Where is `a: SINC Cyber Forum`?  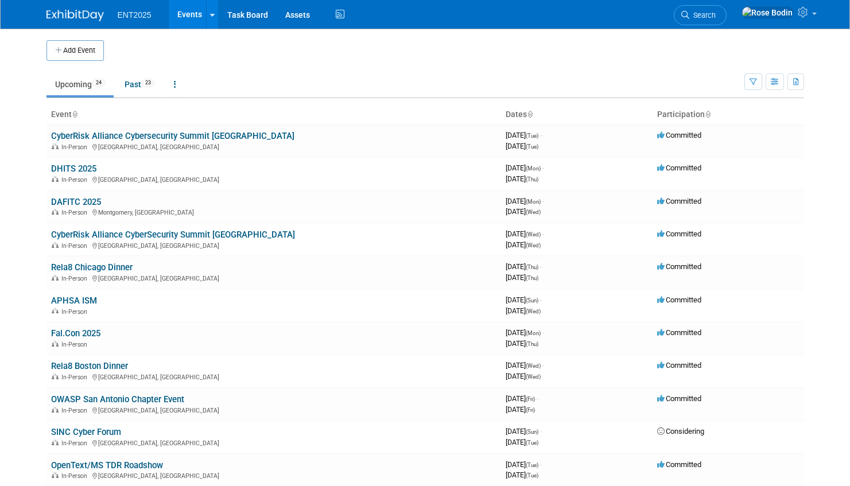 a: SINC Cyber Forum is located at coordinates (86, 432).